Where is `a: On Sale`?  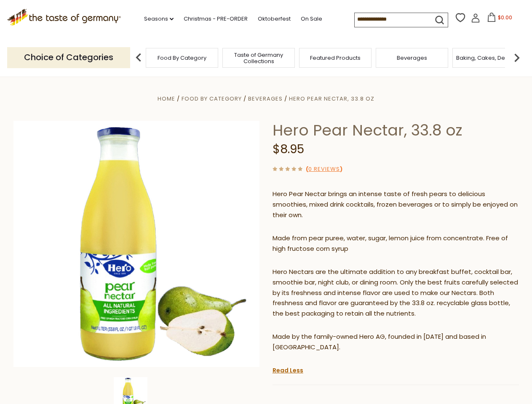
a: On Sale is located at coordinates (311, 19).